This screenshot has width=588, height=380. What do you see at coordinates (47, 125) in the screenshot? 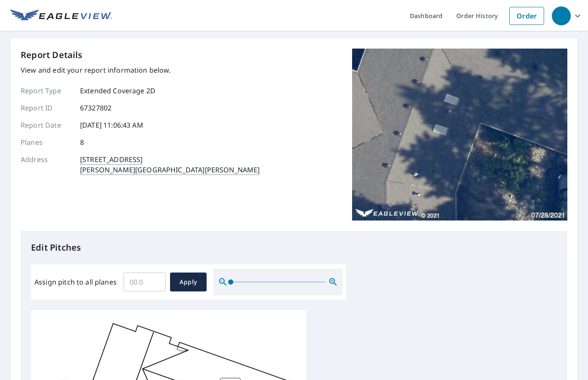
I see `p: Report Date` at bounding box center [47, 125].